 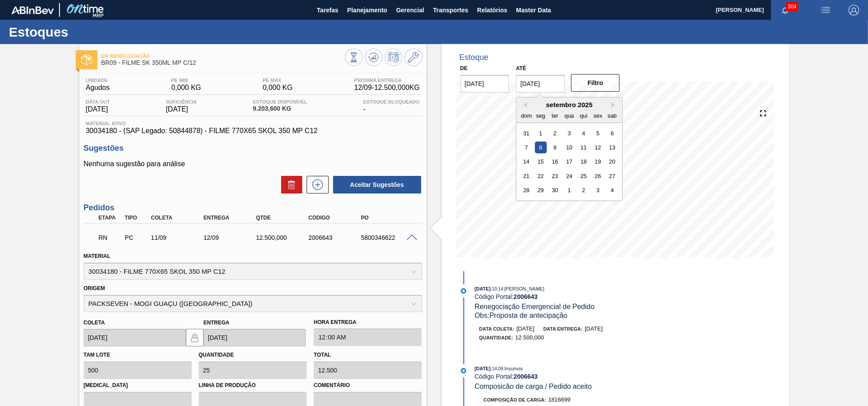 I want to click on span: Planejamento, so click(x=367, y=10).